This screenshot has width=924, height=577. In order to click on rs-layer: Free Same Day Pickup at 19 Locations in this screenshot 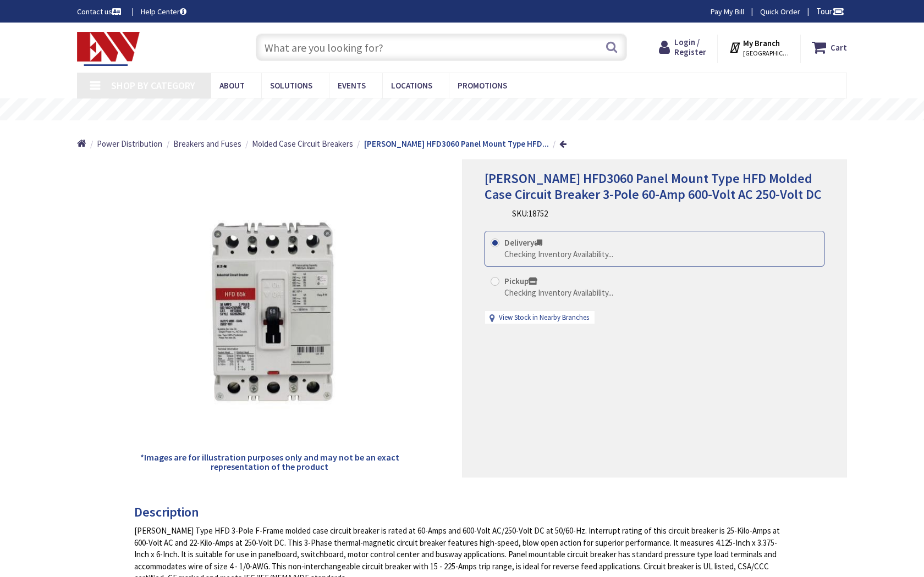, I will do `click(472, 110)`.